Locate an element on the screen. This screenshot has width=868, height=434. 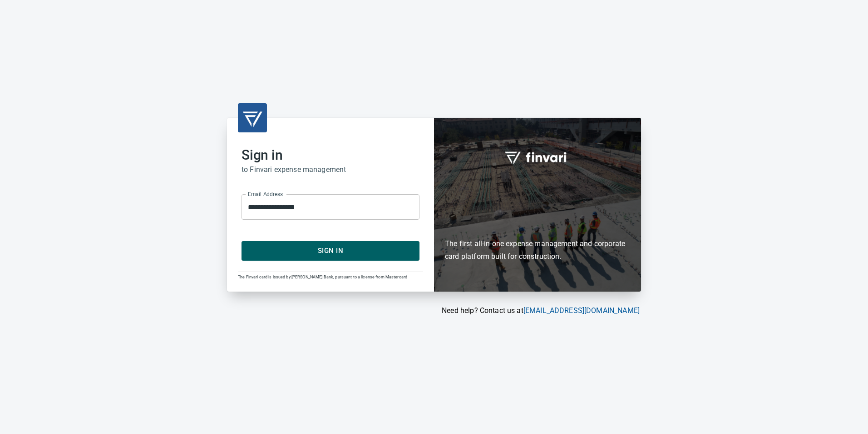
h2: Sign in is located at coordinates (331, 155).